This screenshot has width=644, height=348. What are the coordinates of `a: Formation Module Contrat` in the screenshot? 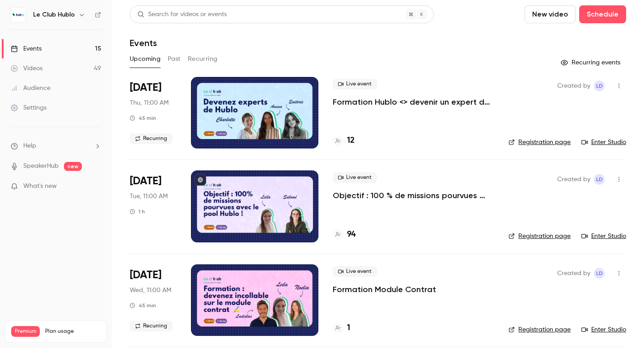 It's located at (384, 289).